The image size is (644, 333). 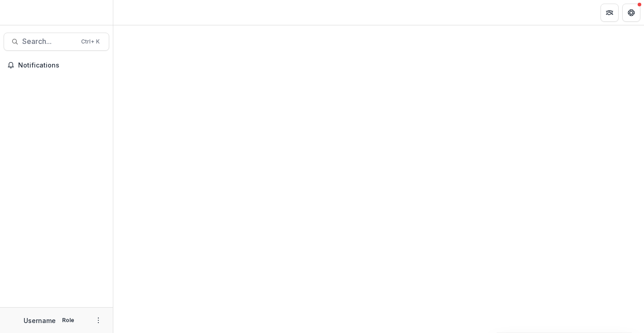 What do you see at coordinates (49, 41) in the screenshot?
I see `span: Search...` at bounding box center [49, 41].